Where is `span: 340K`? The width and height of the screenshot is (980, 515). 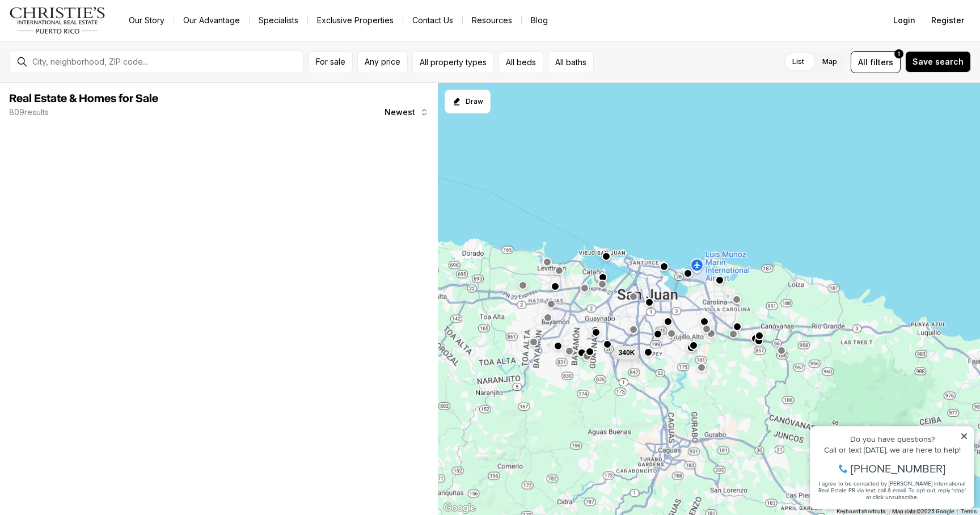 span: 340K is located at coordinates (627, 353).